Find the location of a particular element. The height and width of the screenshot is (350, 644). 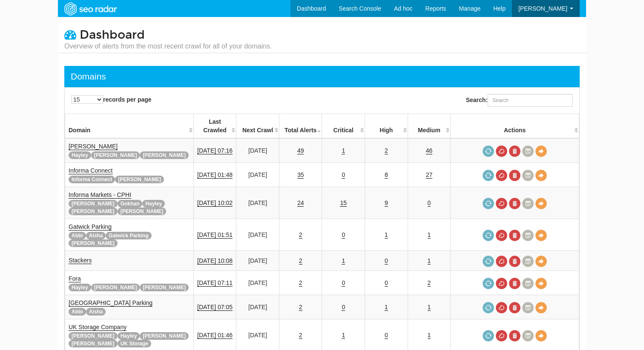

label: records per page is located at coordinates (111, 99).